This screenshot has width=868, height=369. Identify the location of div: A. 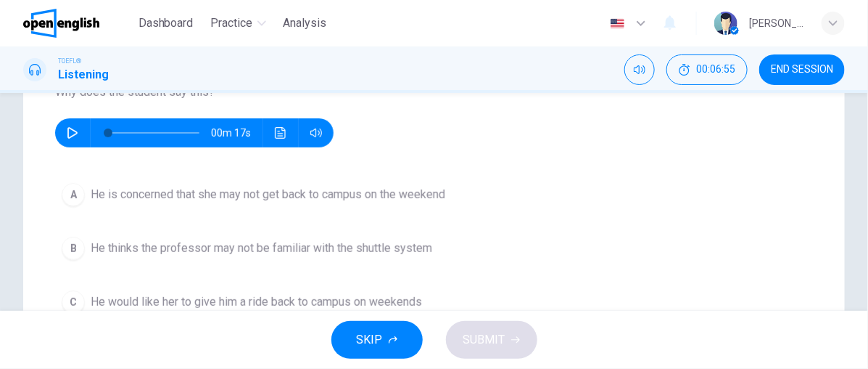
(73, 194).